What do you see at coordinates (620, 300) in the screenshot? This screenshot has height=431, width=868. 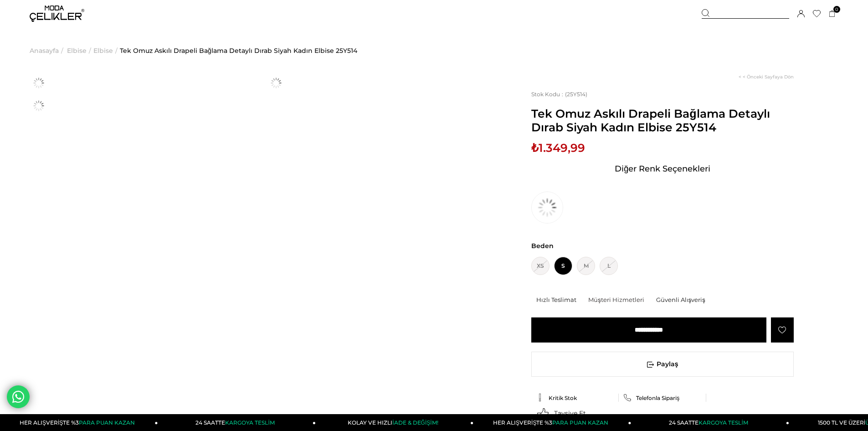 I see `div: Müşteri Hizmetleri` at bounding box center [620, 300].